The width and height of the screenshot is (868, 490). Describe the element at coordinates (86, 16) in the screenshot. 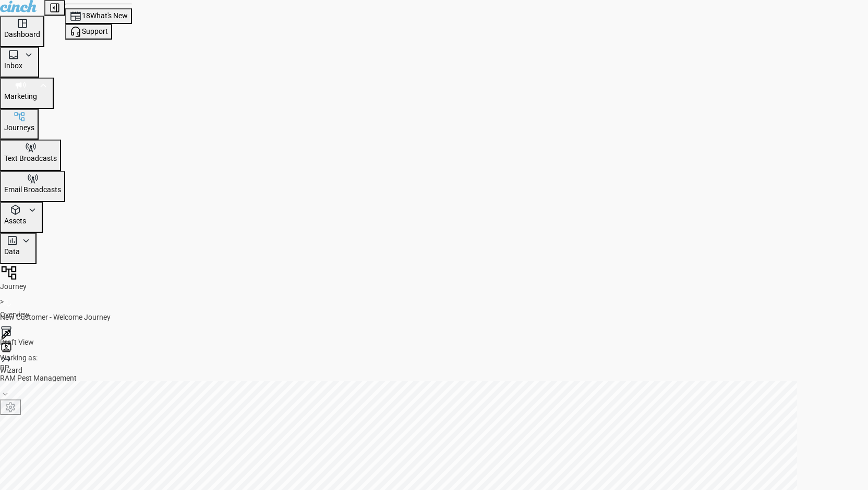

I see `span: 18` at that location.